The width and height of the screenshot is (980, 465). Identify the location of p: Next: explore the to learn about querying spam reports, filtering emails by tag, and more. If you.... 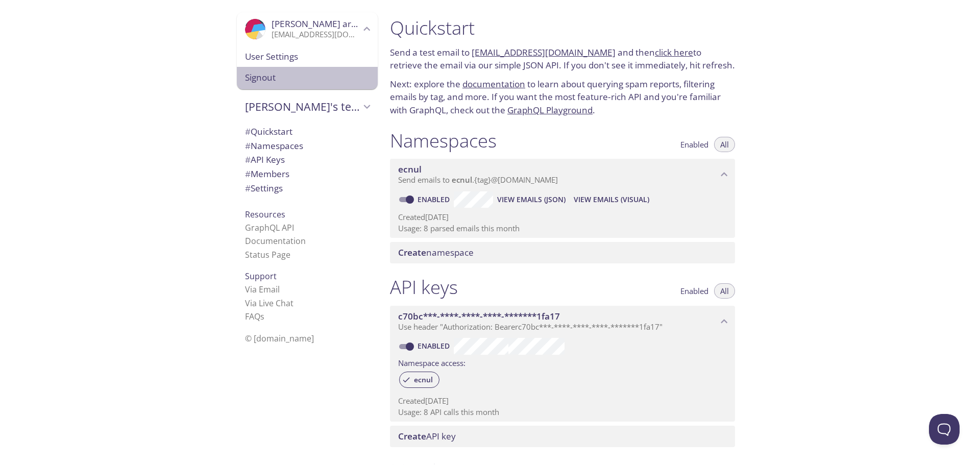
(562, 97).